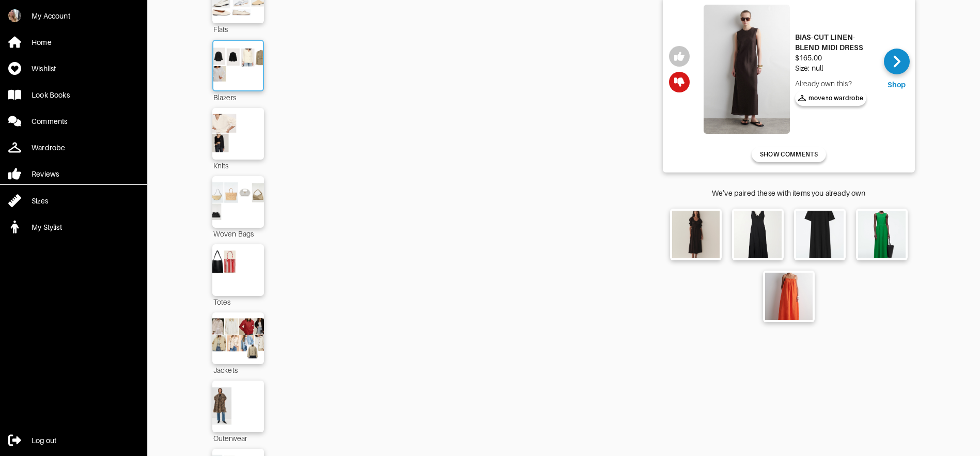  Describe the element at coordinates (48, 148) in the screenshot. I see `div: Wardrobe` at that location.